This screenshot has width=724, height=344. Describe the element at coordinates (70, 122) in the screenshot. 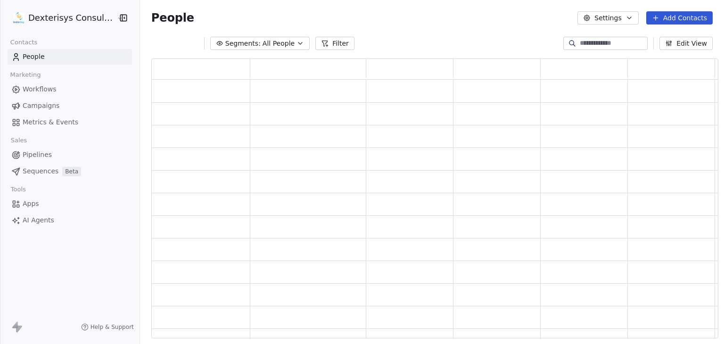

I see `a: Metrics & Events` at that location.